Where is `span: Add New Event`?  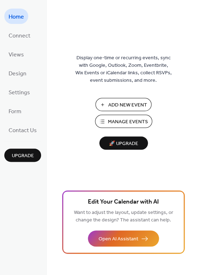
span: Add New Event is located at coordinates (128, 105).